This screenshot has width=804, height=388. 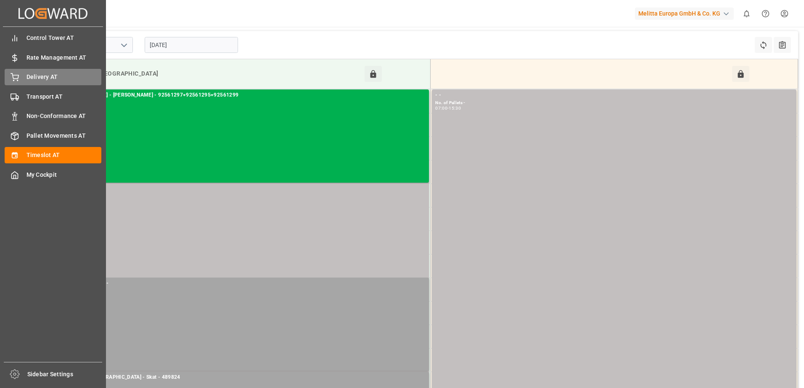 I want to click on div: No. of Pallets - 45, so click(x=246, y=103).